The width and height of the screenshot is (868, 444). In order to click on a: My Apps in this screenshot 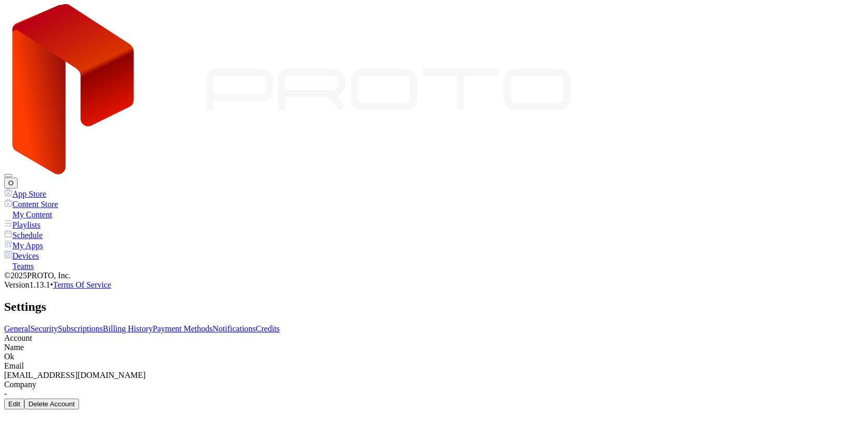, I will do `click(434, 246)`.